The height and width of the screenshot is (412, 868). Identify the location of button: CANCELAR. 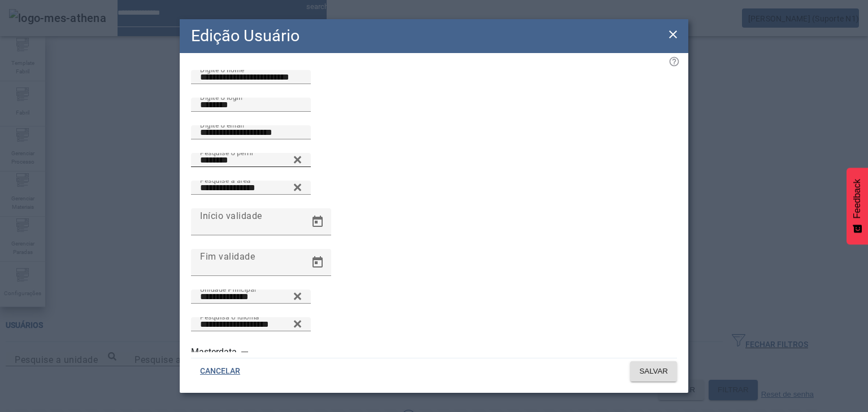
(220, 372).